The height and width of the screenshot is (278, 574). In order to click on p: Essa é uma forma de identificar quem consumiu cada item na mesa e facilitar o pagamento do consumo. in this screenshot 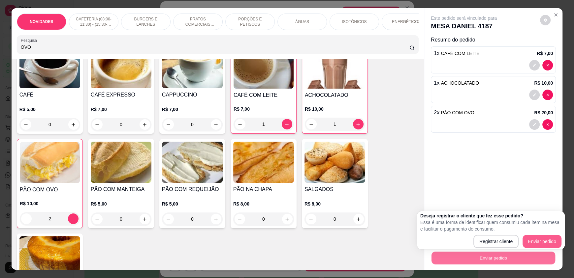, I will do `click(491, 226)`.